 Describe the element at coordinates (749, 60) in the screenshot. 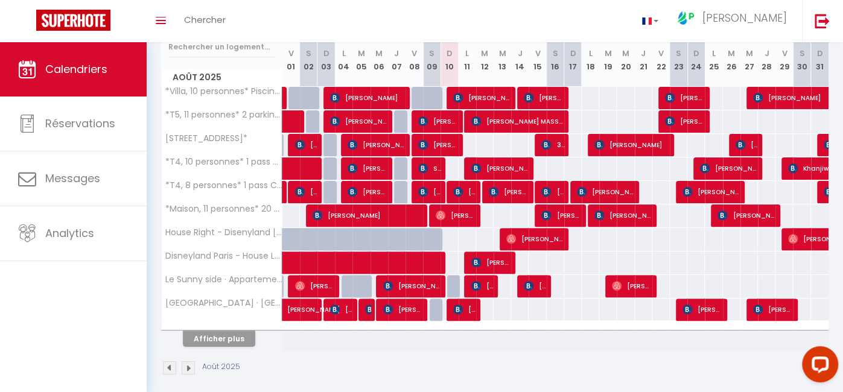

I see `th: 27` at that location.